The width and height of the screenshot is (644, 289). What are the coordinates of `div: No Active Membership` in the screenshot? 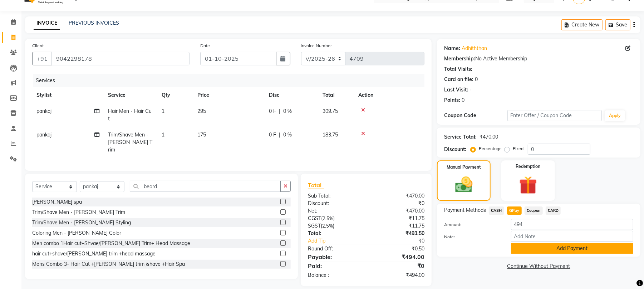 It's located at (539, 59).